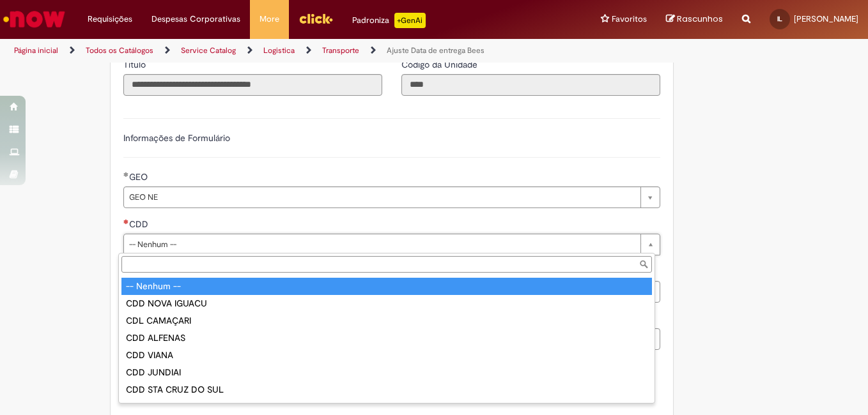  Describe the element at coordinates (387, 356) in the screenshot. I see `div: CDD VIANA` at that location.